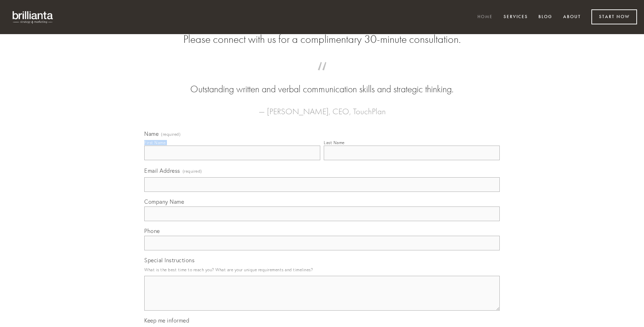  What do you see at coordinates (154, 142) in the screenshot?
I see `div: First Name` at bounding box center [154, 142].